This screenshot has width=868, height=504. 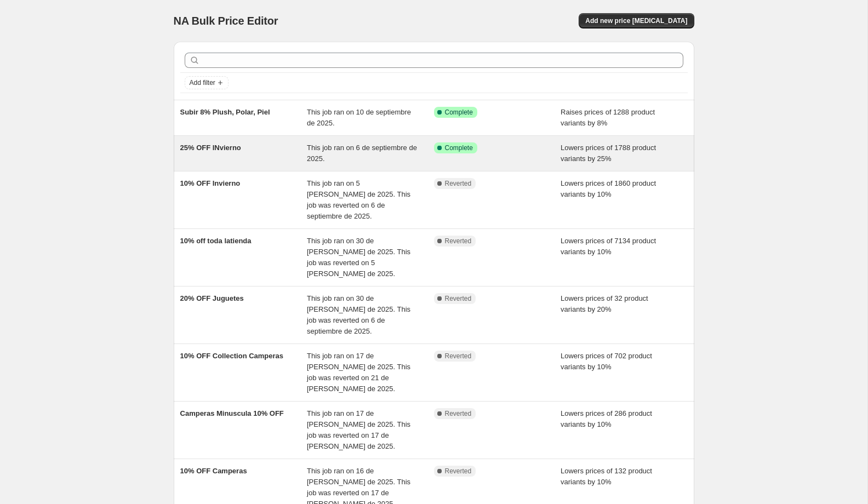 What do you see at coordinates (361, 153) in the screenshot?
I see `span: This job ran on 6 de septiembre de 2025.` at bounding box center [361, 153].